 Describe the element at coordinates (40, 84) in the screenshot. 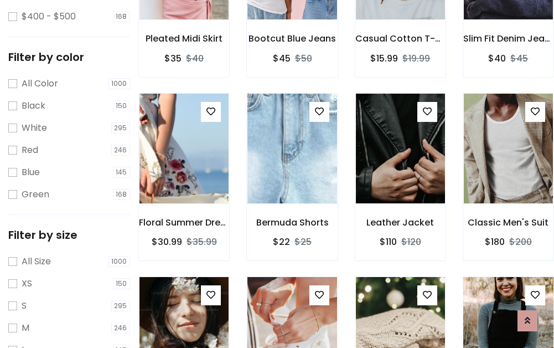

I see `label: All Color` at that location.